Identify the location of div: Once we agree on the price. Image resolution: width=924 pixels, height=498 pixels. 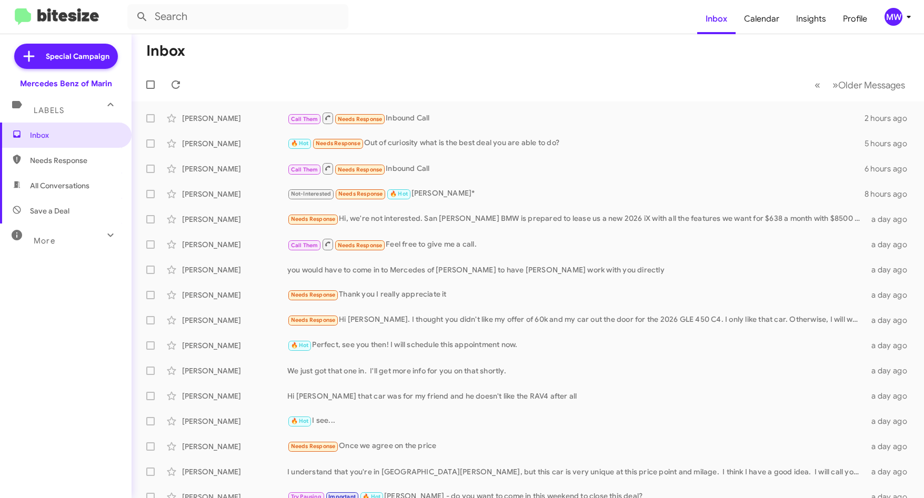
(577, 446).